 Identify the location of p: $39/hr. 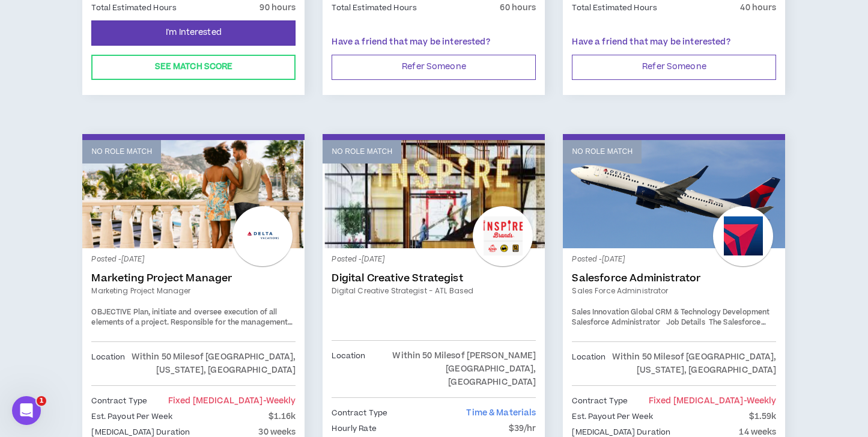
(522, 429).